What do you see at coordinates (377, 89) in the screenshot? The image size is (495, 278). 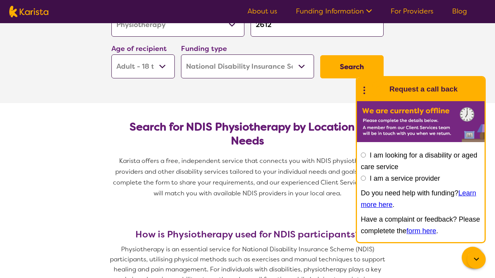 I see `img: Karista` at bounding box center [377, 89].